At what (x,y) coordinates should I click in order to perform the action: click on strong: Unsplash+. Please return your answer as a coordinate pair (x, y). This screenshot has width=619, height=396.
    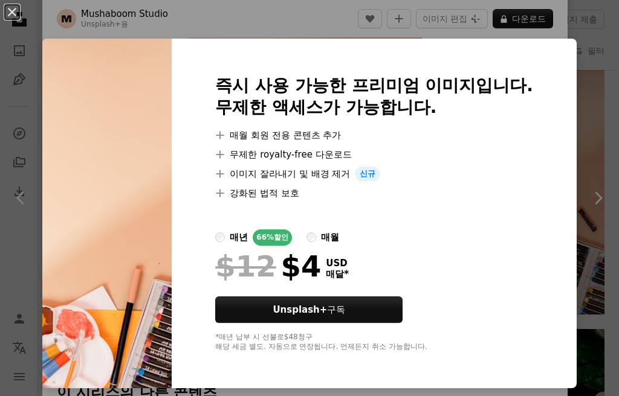
    Looking at the image, I should click on (300, 310).